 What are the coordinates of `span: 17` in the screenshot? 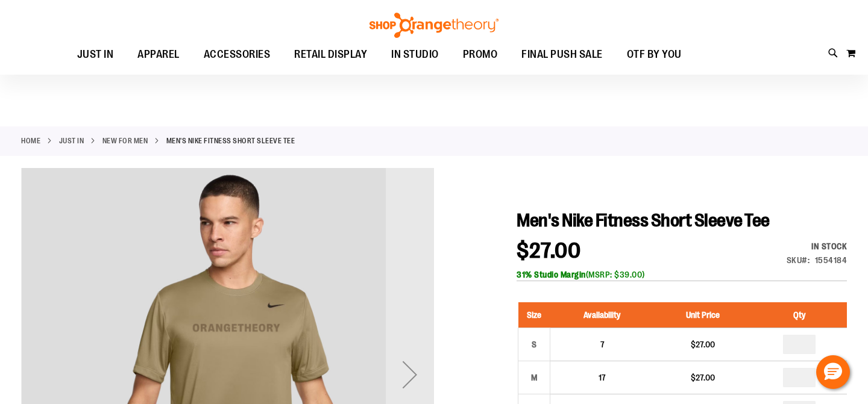 It's located at (602, 377).